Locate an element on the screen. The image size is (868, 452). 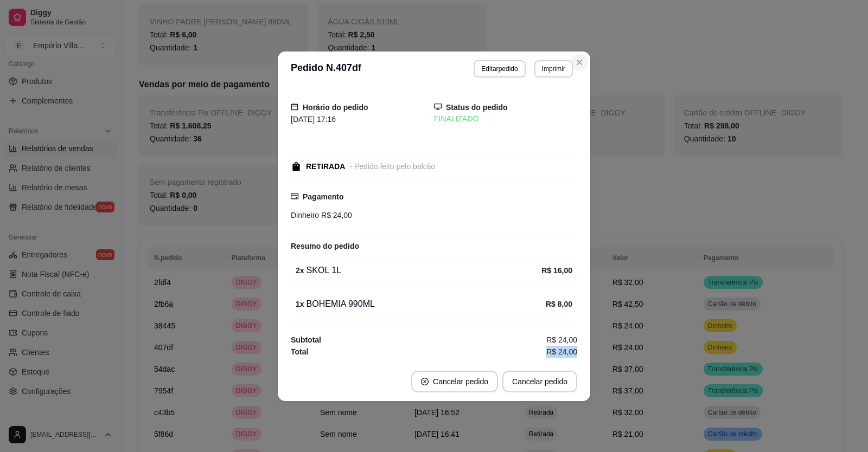
strong: 2 x is located at coordinates (300, 271).